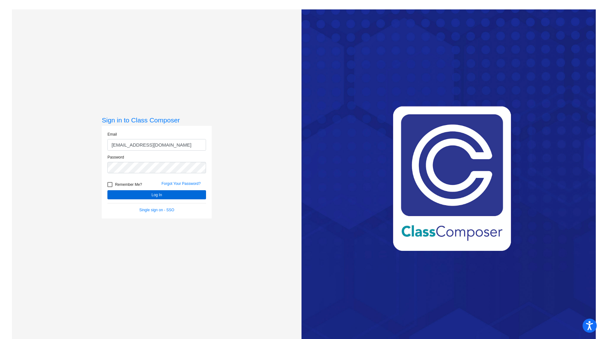  Describe the element at coordinates (128, 185) in the screenshot. I see `span: Remember Me?` at that location.